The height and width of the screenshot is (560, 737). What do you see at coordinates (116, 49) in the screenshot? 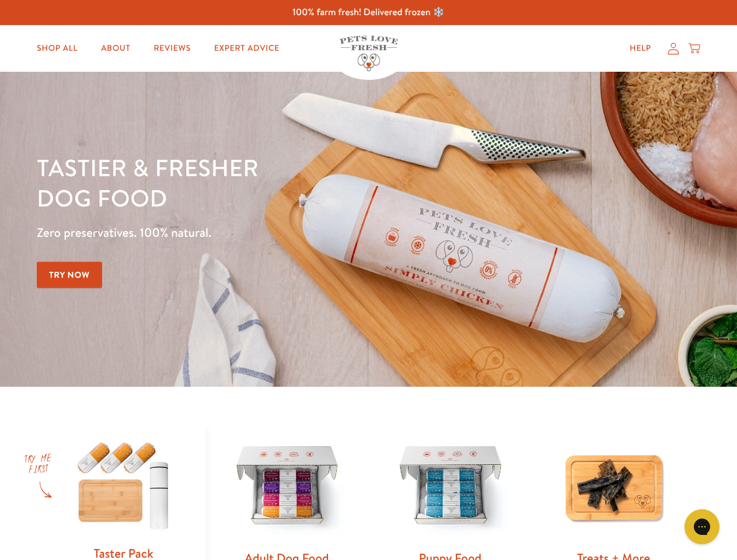
I see `a: About` at bounding box center [116, 49].